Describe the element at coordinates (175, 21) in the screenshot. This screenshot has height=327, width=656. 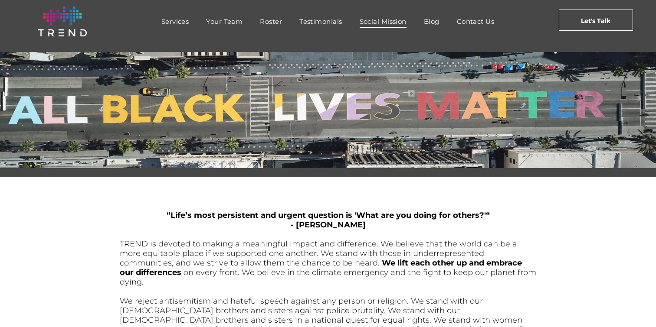
I see `a: Services` at that location.